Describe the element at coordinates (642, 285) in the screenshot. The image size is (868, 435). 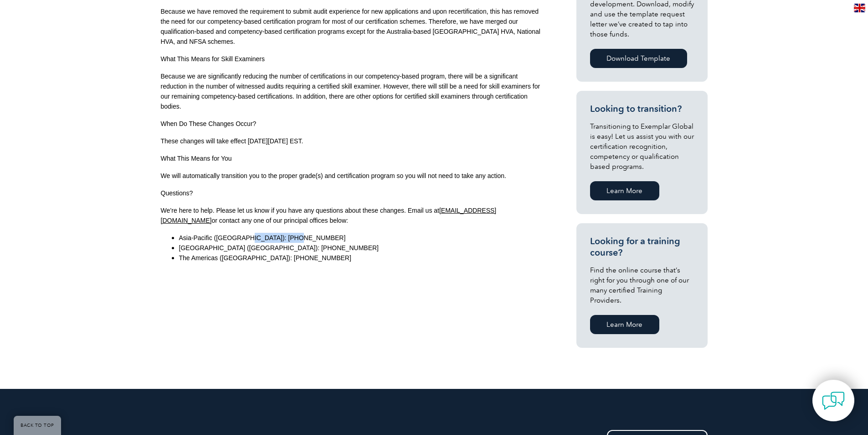
I see `p: Find the online course that’s right for you through one of our many certified Training Providers.` at that location.